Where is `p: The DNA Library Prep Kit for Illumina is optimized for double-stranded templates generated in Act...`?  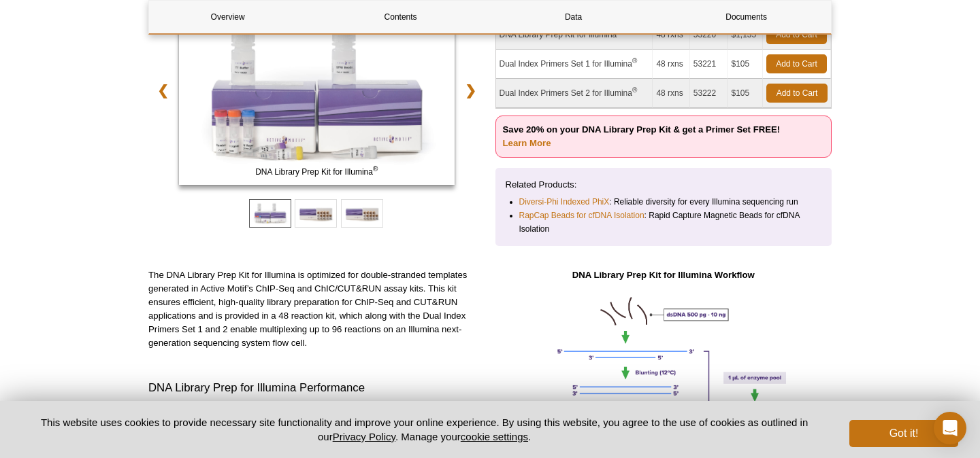
p: The DNA Library Prep Kit for Illumina is optimized for double-stranded templates generated in Act... is located at coordinates (316, 310).